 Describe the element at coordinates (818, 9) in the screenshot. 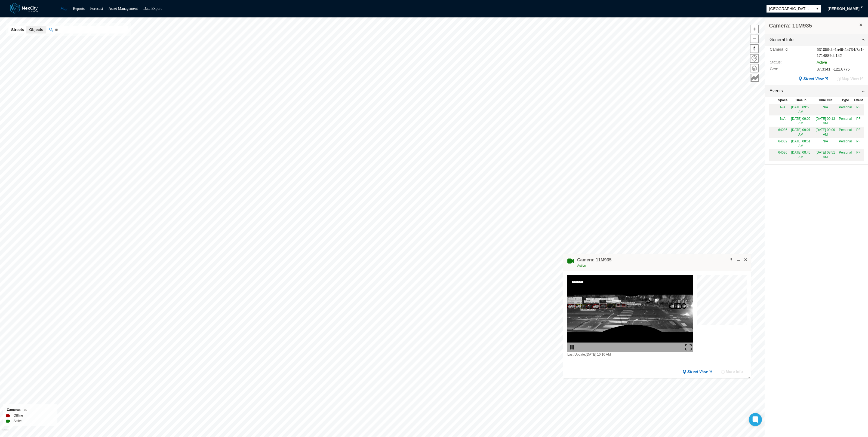

I see `button: select` at that location.